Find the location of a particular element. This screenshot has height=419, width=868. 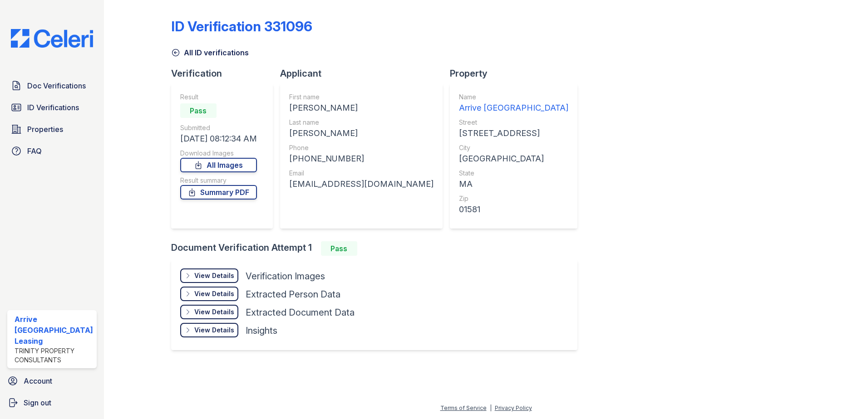

div: Extracted Person Data is located at coordinates (293, 294).